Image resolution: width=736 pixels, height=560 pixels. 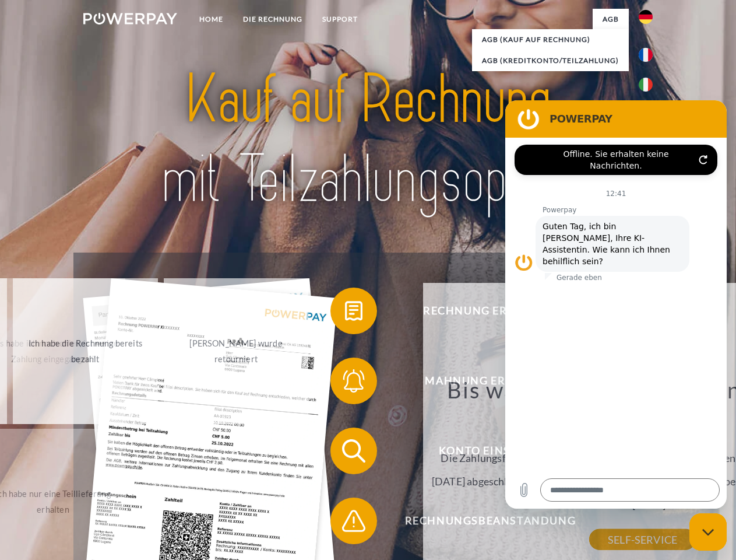 What do you see at coordinates (354, 451) in the screenshot?
I see `img: qb_search.svg` at bounding box center [354, 451].